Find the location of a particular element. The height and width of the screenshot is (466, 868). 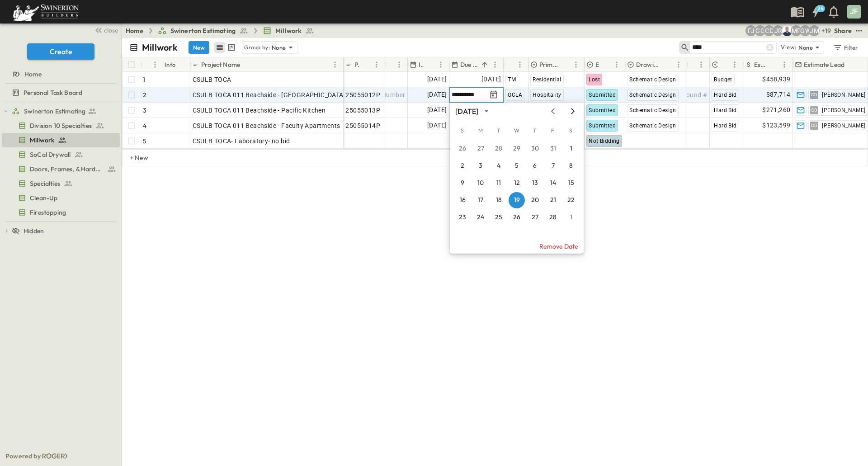

button: 14 is located at coordinates (553, 183).